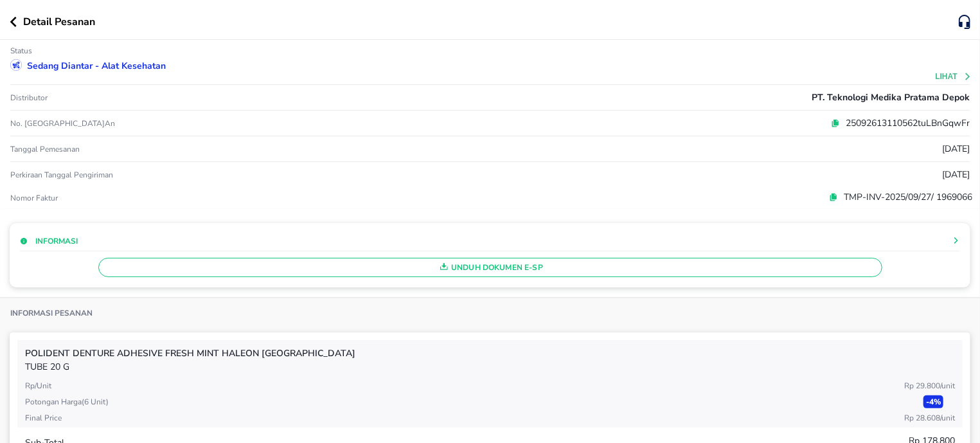 The height and width of the screenshot is (443, 980). I want to click on p: TUBE 20 g, so click(490, 367).